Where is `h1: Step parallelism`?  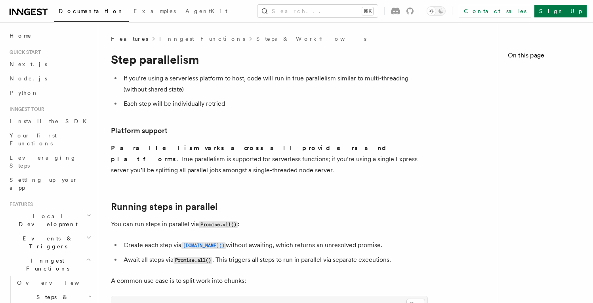 h1: Step parallelism is located at coordinates (270, 59).